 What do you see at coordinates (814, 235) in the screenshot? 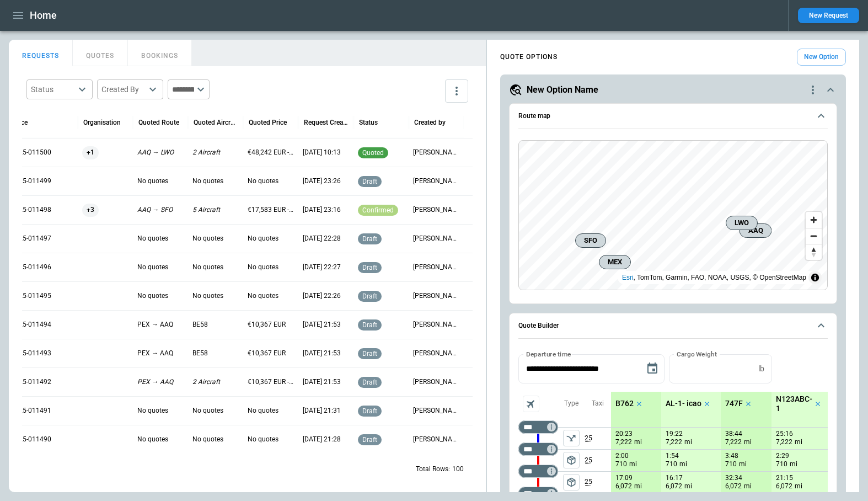
I see `button: Zoom out` at bounding box center [814, 235].